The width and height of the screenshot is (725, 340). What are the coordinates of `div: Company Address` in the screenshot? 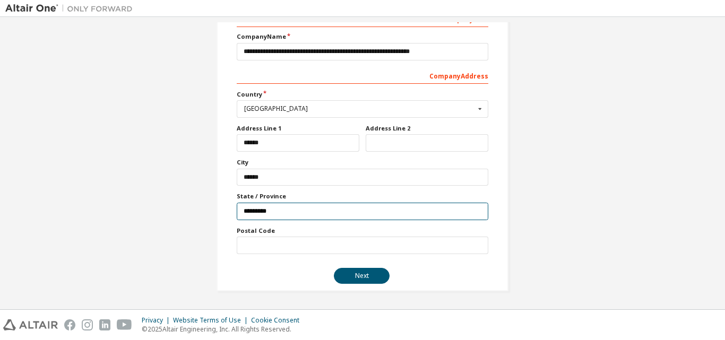 It's located at (362, 75).